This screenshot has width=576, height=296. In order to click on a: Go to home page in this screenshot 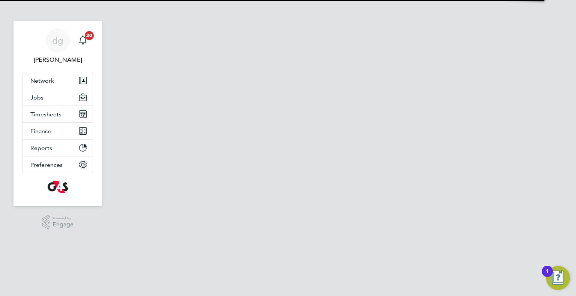, I will do `click(58, 187)`.